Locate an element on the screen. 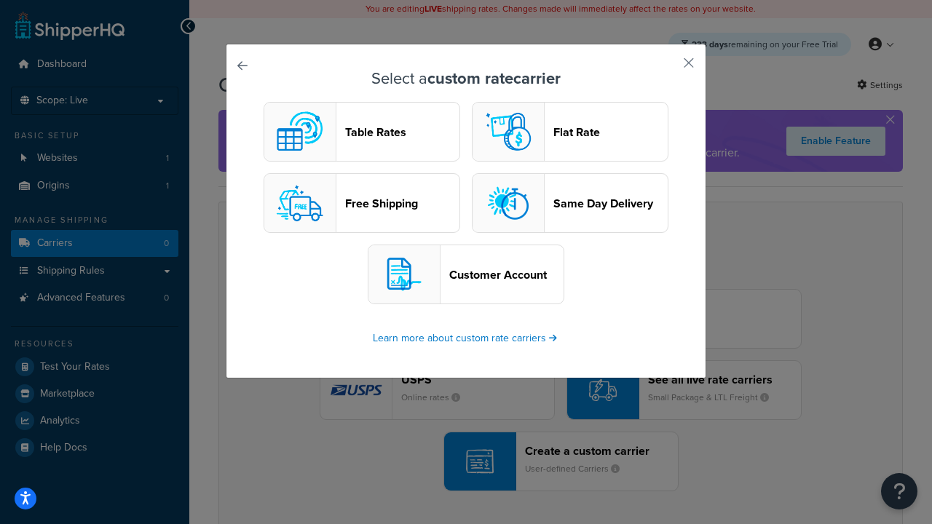 The image size is (932, 524). header: Same Day Delivery is located at coordinates (610, 203).